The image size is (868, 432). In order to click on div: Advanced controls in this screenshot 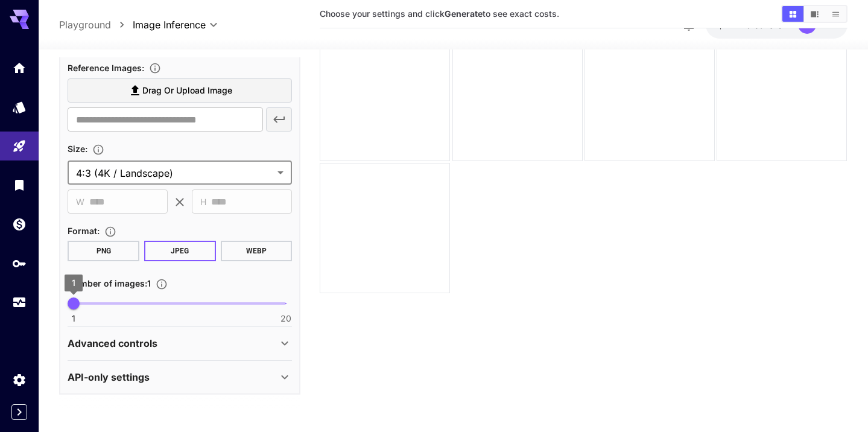, I will do `click(180, 344)`.